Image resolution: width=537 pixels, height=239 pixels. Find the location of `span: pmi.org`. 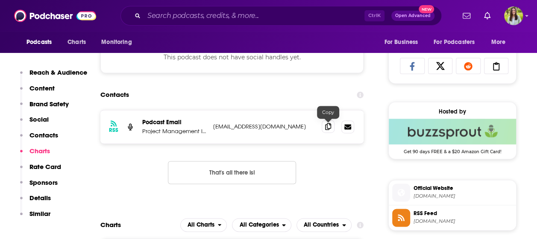

span: pmi.org is located at coordinates (463, 196).